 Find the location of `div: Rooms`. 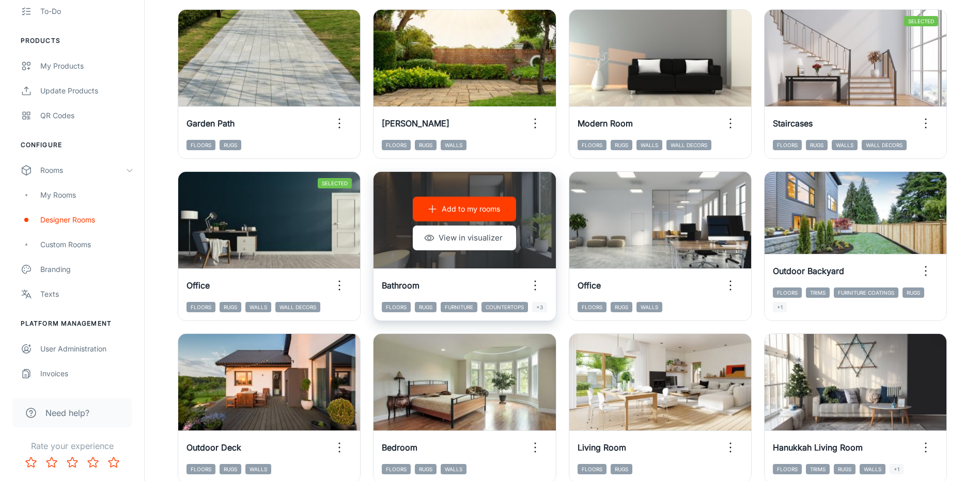

div: Rooms is located at coordinates (83, 170).